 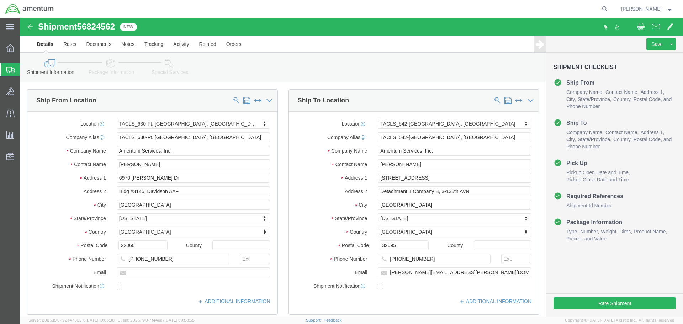 I want to click on img: logo, so click(x=30, y=9).